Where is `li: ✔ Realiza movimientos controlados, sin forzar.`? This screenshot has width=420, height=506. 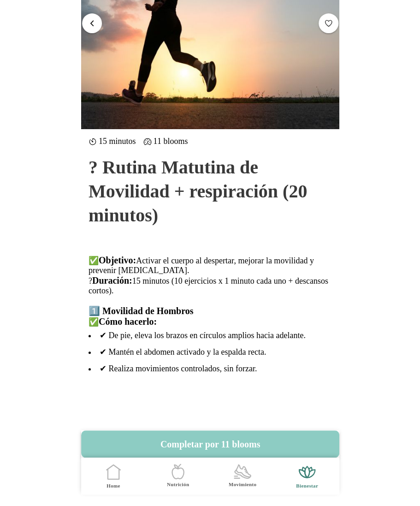 li: ✔ Realiza movimientos controlados, sin forzar. is located at coordinates (210, 368).